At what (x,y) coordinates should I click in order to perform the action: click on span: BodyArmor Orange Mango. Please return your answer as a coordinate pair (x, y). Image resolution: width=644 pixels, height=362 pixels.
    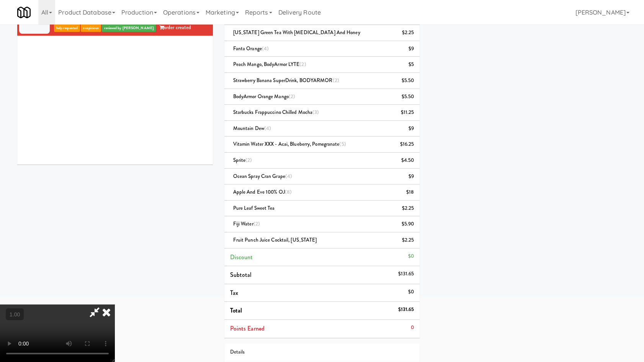
    Looking at the image, I should click on (264, 96).